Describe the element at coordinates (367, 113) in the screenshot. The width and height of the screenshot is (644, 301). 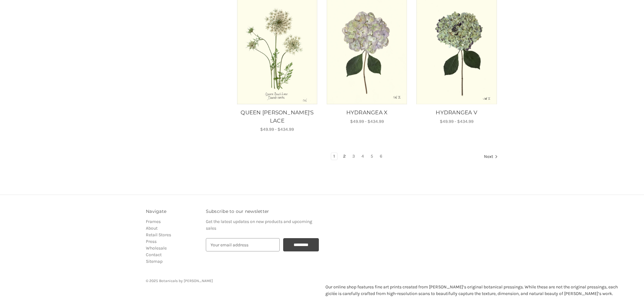
I see `a: HYDRANGEA X, Price range from $49.99 to $434.99` at that location.